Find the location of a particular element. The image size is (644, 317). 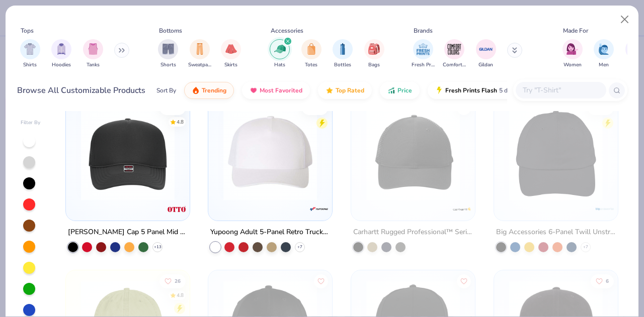

span: Hats is located at coordinates (280, 65).